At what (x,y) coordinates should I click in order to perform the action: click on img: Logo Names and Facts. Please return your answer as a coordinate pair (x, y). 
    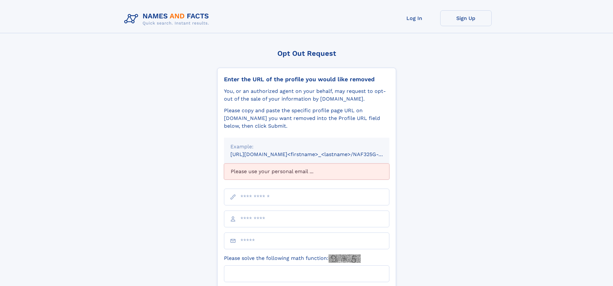
    Looking at the image, I should click on (168, 19).